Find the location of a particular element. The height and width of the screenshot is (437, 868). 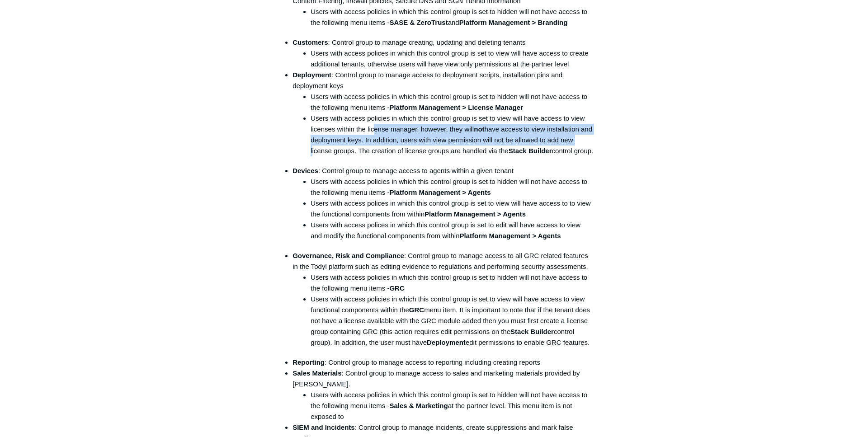

li: : Control group to manage creating, updating and deleting tenants is located at coordinates (443, 53).